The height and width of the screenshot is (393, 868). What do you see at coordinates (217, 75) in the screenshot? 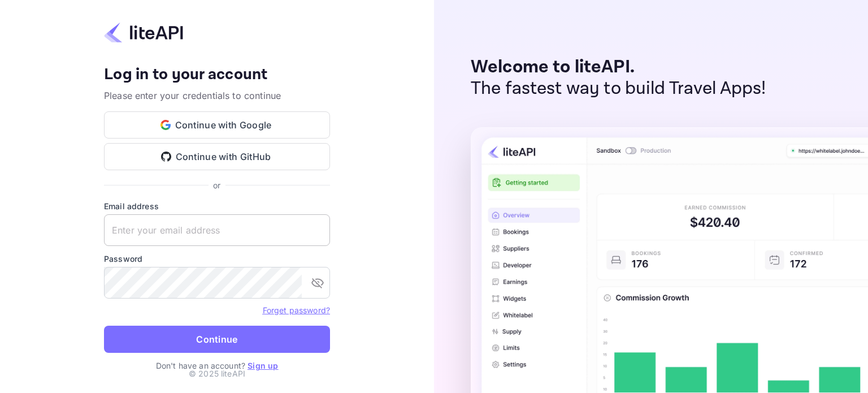
I see `h4: Log in to your account` at bounding box center [217, 75].